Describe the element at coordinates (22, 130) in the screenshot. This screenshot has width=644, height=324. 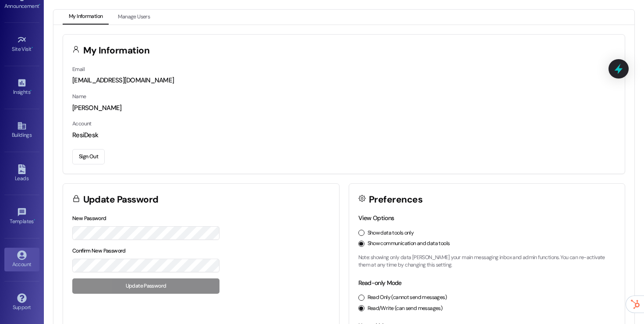
I see `a: Buildings` at that location.